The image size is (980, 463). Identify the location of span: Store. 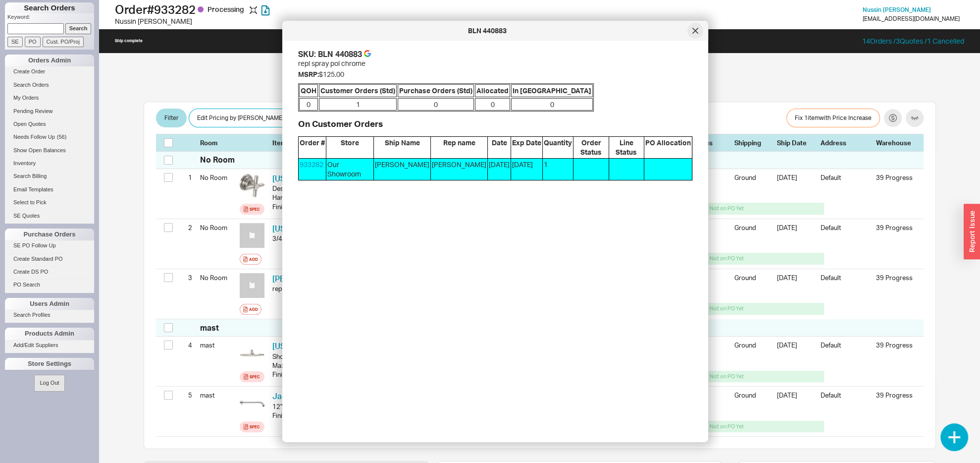
(350, 147).